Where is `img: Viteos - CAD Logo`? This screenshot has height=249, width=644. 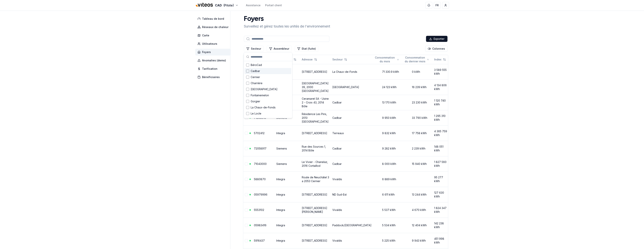
img: Viteos - CAD Logo is located at coordinates (204, 5).